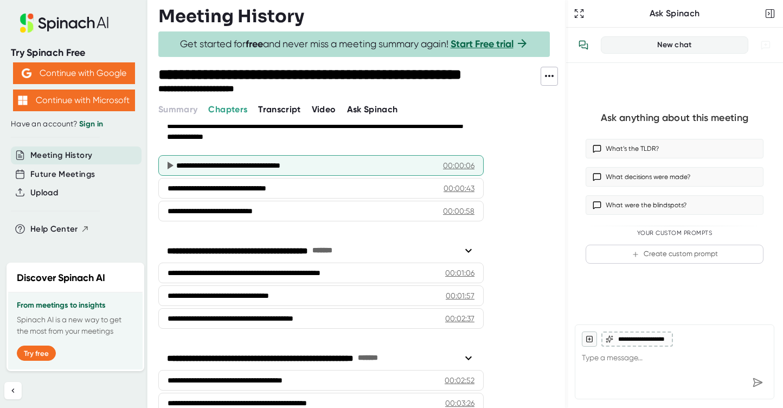 This screenshot has width=783, height=408. I want to click on b: free, so click(254, 44).